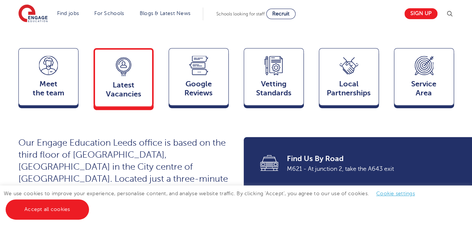 The width and height of the screenshot is (472, 226). What do you see at coordinates (424, 78) in the screenshot?
I see `a: ServiceArea` at bounding box center [424, 78].